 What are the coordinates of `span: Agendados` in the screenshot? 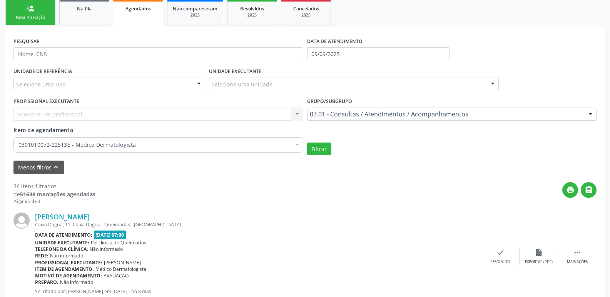 It's located at (138, 8).